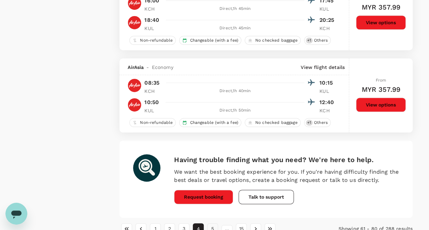  Describe the element at coordinates (328, 83) in the screenshot. I see `p: 10:15` at that location.